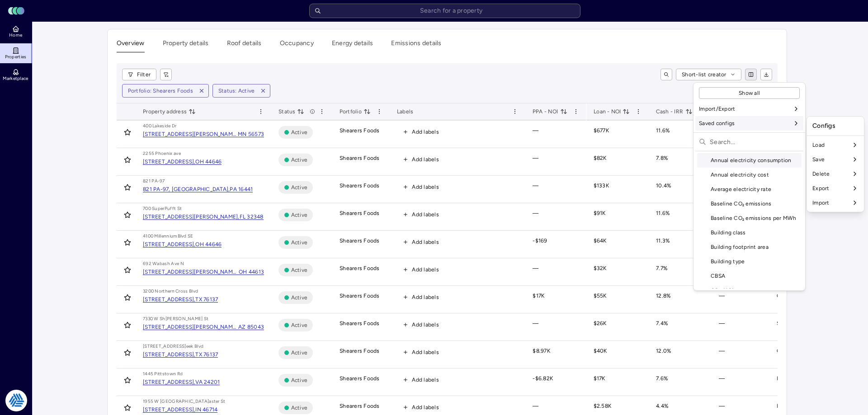 This screenshot has height=415, width=868. I want to click on div: Building class, so click(749, 233).